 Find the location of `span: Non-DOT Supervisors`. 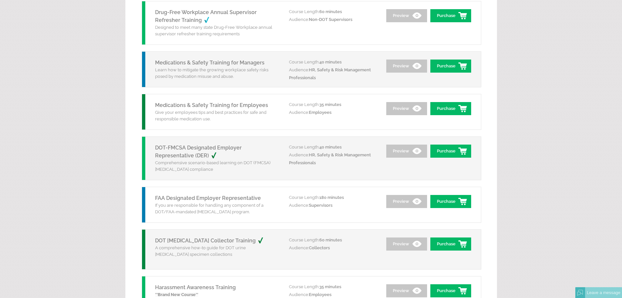

span: Non-DOT Supervisors is located at coordinates (331, 19).